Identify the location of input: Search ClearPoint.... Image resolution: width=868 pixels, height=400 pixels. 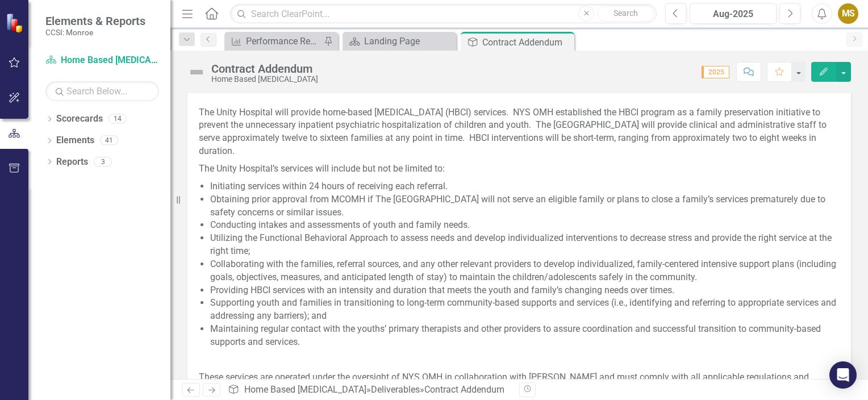
(443, 14).